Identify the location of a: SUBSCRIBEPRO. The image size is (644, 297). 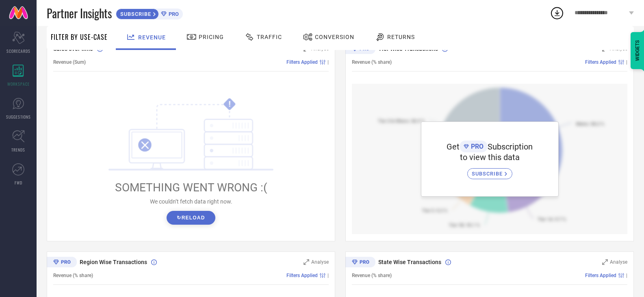
(149, 13).